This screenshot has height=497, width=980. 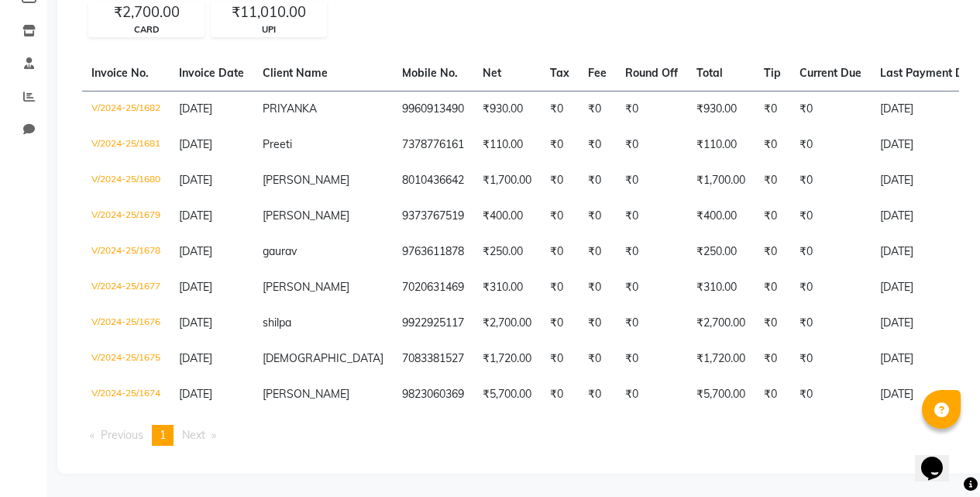 I want to click on div: ₹2,700.00, so click(x=147, y=13).